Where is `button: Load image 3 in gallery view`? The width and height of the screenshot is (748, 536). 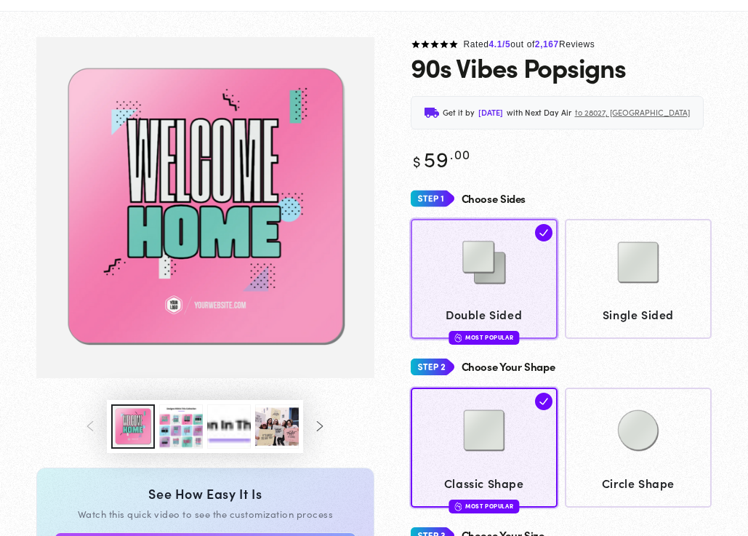 button: Load image 3 in gallery view is located at coordinates (181, 426).